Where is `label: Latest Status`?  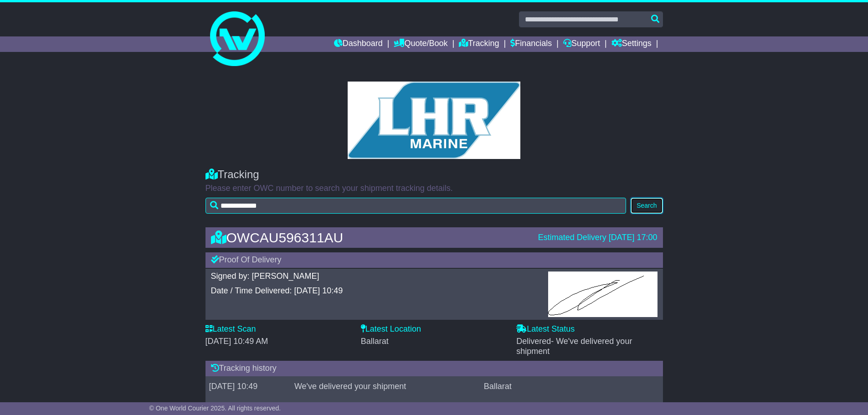 label: Latest Status is located at coordinates (545, 329).